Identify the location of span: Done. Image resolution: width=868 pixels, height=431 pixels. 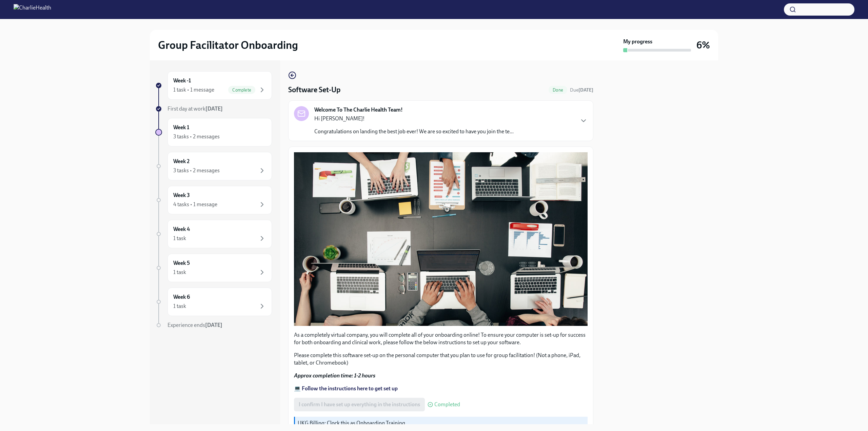
(558, 90).